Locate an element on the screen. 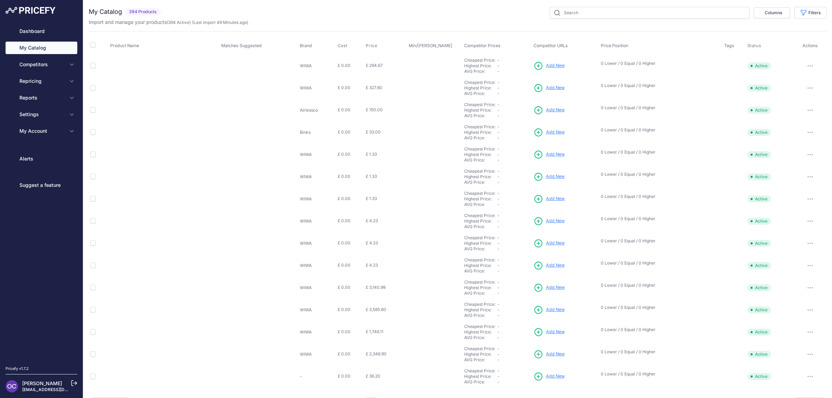 Image resolution: width=832 pixels, height=398 pixels. span: Settings is located at coordinates (42, 114).